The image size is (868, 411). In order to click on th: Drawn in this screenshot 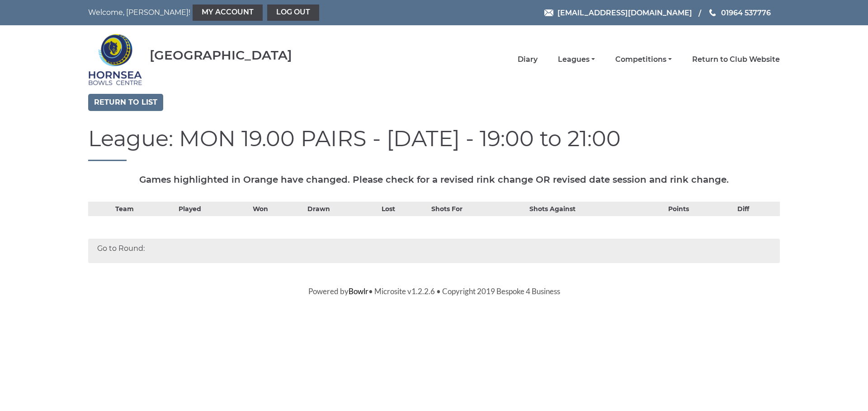, I will do `click(342, 209)`.